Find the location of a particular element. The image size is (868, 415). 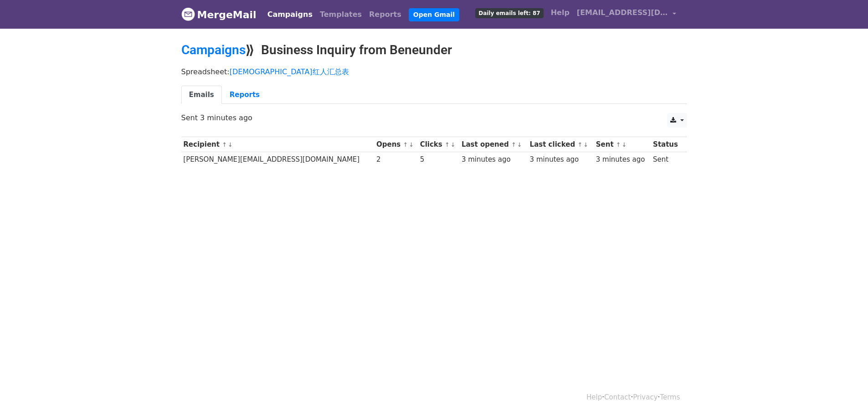

th: Recipient is located at coordinates (278, 144).